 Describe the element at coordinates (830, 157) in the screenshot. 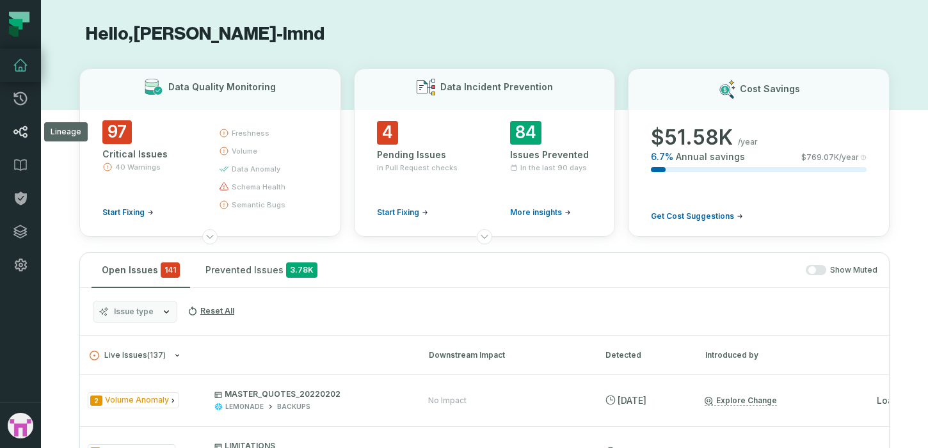

I see `span: $ 769.07K /year` at that location.